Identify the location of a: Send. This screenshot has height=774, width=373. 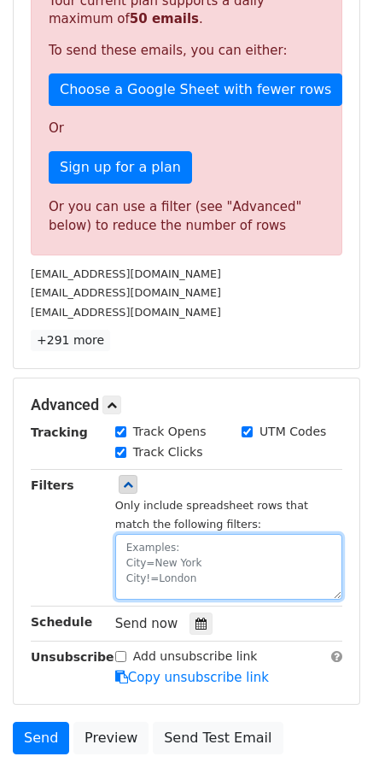
(41, 738).